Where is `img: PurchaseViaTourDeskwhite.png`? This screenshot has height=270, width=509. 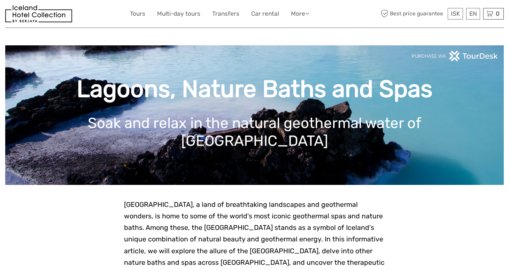
img: PurchaseViaTourDeskwhite.png is located at coordinates (455, 56).